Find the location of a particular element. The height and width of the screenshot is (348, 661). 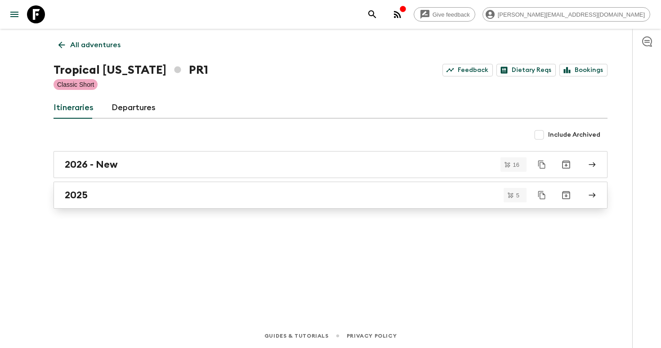

a: Itineraries is located at coordinates (73, 108).